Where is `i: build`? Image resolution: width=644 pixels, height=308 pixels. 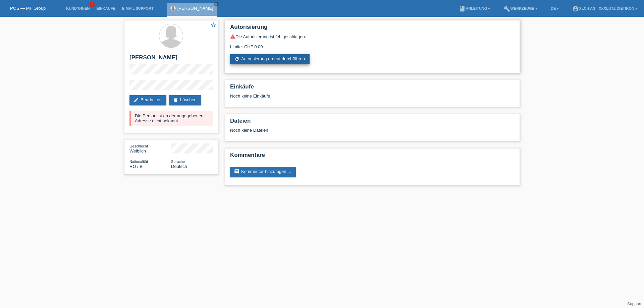 i: build is located at coordinates (507, 9).